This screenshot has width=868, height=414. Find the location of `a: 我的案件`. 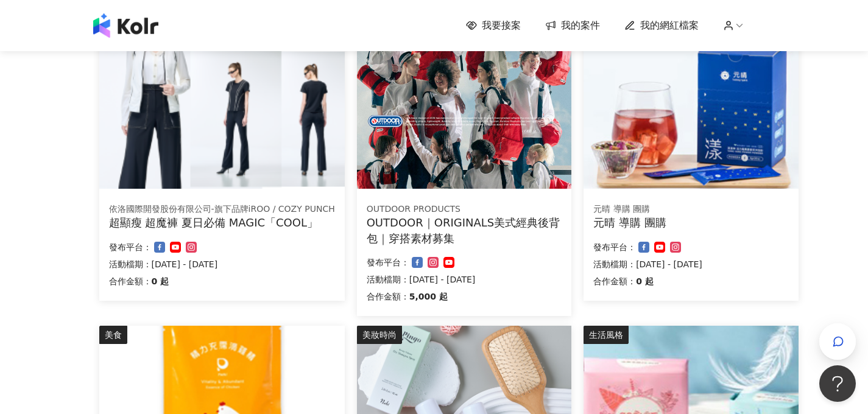

a: 我的案件 is located at coordinates (572, 26).